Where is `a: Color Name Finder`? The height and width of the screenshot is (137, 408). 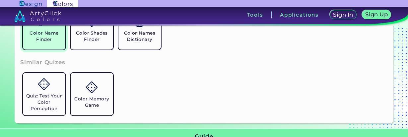
a: Color Name Finder is located at coordinates (44, 28).